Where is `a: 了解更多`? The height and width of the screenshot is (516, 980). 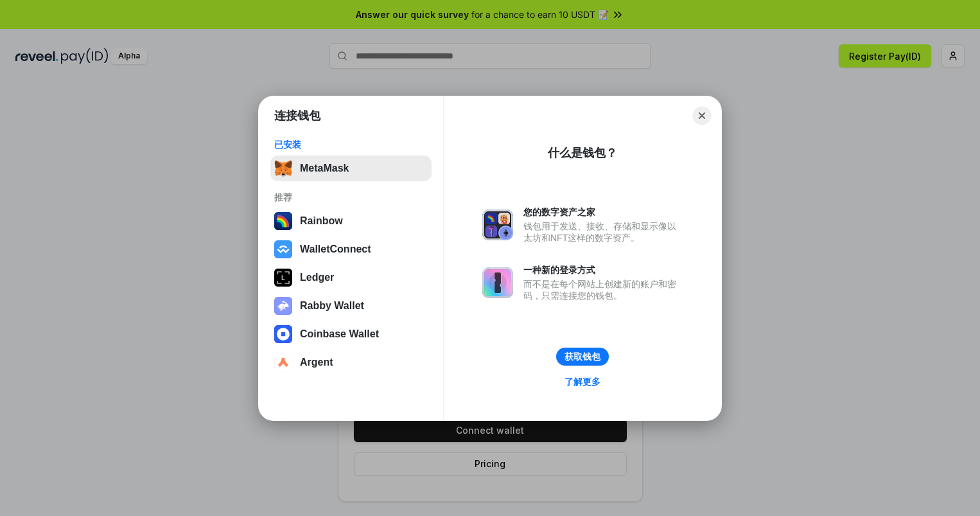
a: 了解更多 is located at coordinates (583, 382).